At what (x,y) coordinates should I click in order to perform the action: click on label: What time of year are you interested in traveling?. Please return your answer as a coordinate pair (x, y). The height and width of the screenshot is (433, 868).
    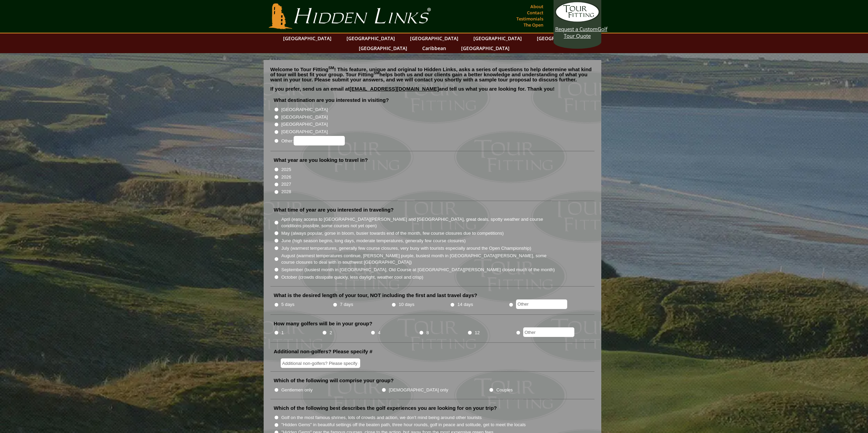
    Looking at the image, I should click on (334, 210).